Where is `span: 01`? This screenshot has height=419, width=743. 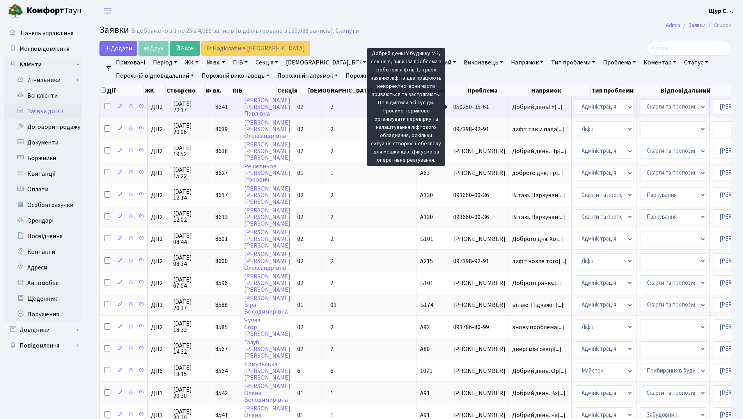
span: 01 is located at coordinates (333, 305).